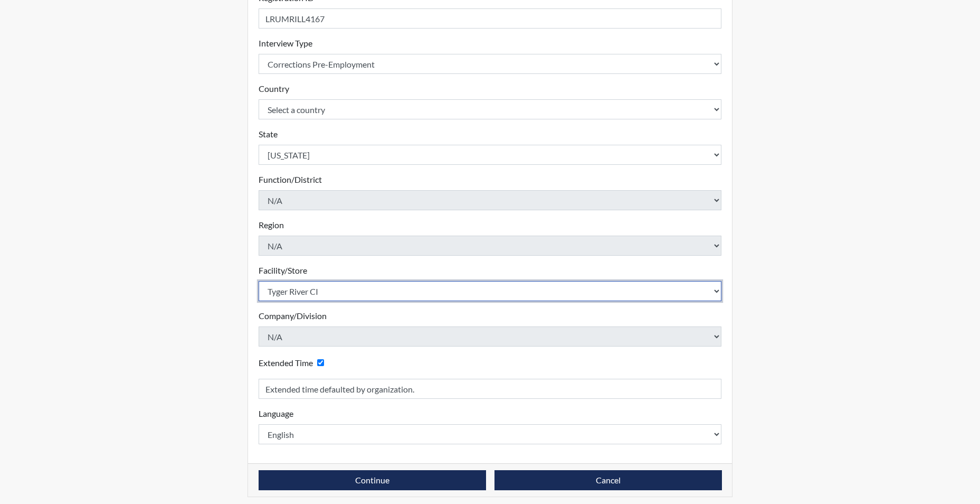 This screenshot has width=980, height=504. I want to click on button: Continue, so click(372, 480).